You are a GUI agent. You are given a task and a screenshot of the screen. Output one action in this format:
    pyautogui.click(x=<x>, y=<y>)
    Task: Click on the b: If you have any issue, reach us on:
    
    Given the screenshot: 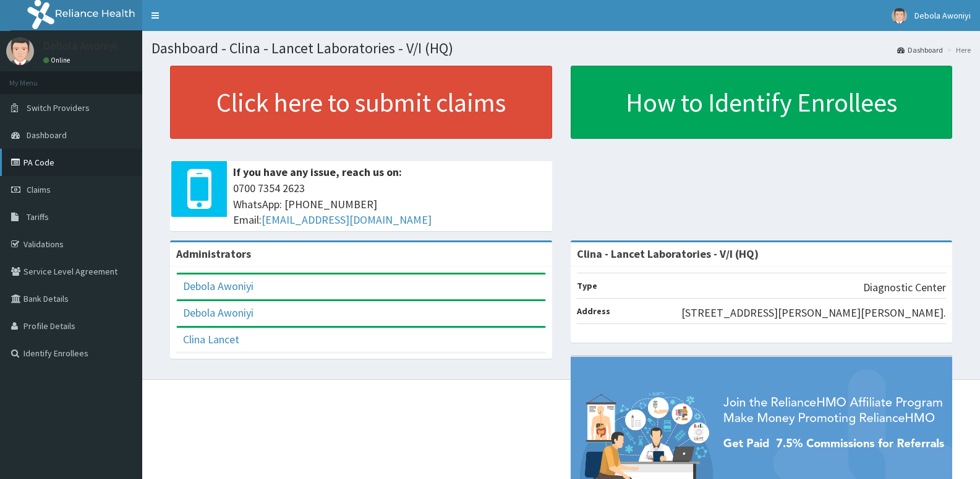 What is the action you would take?
    pyautogui.click(x=317, y=171)
    